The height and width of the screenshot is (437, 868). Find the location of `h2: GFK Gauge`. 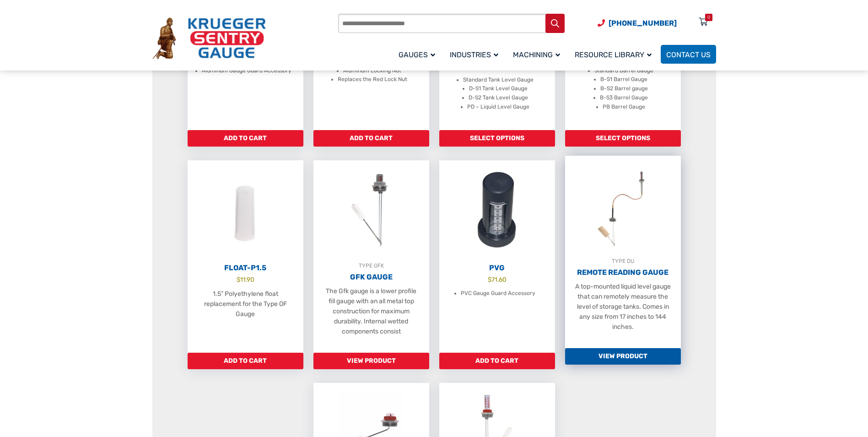

h2: GFK Gauge is located at coordinates (371, 277).